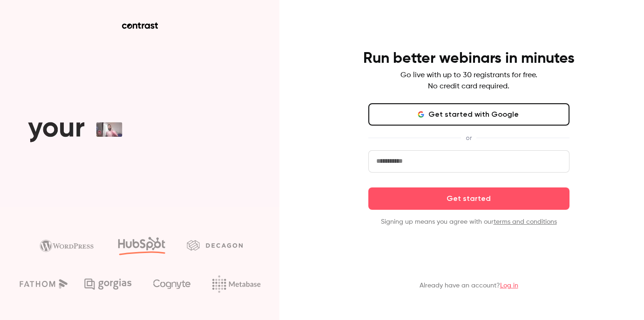 This screenshot has height=320, width=644. What do you see at coordinates (525, 222) in the screenshot?
I see `a: terms and conditions` at bounding box center [525, 222].